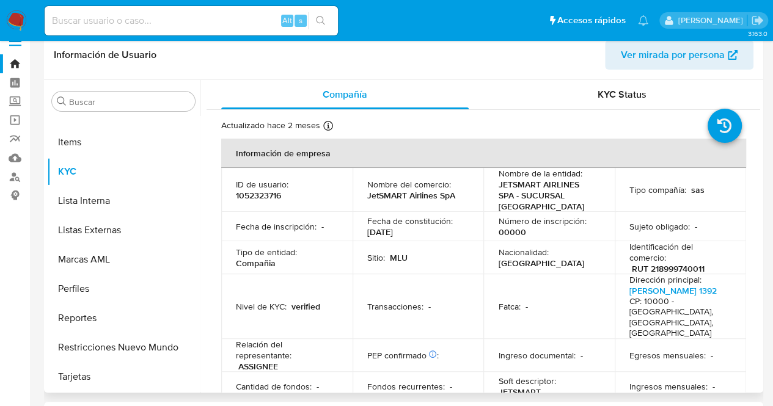 This screenshot has height=406, width=773. I want to click on p: Nombre del comercio :, so click(409, 185).